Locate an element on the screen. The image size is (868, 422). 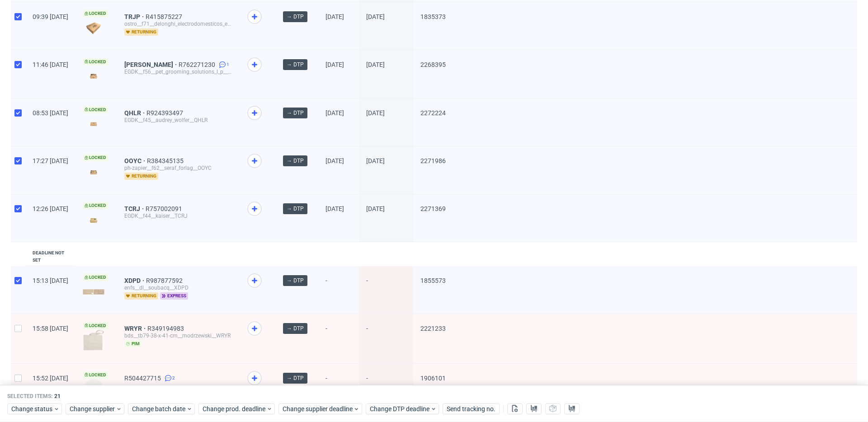
a: R415875227 is located at coordinates (164, 17).